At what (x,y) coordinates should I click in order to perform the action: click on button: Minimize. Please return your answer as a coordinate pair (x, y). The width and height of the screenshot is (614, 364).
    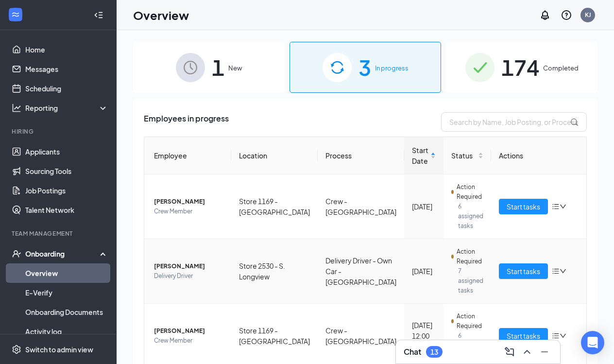
    Looking at the image, I should click on (545, 352).